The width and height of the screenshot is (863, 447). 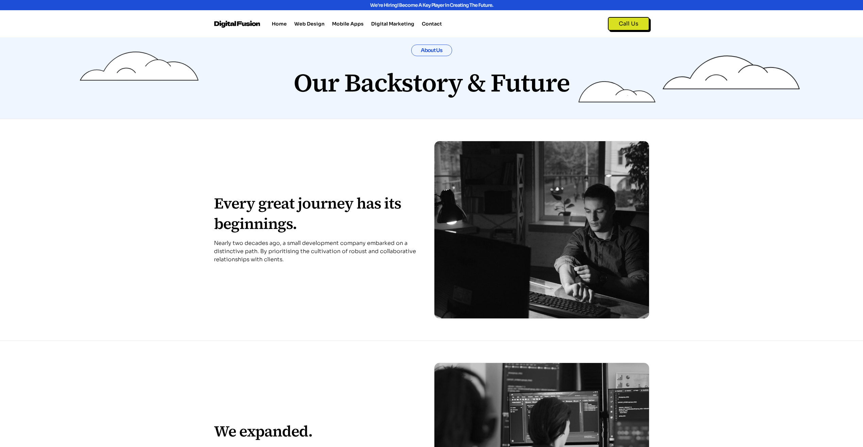 What do you see at coordinates (432, 50) in the screenshot?
I see `h1: About Us` at bounding box center [432, 50].